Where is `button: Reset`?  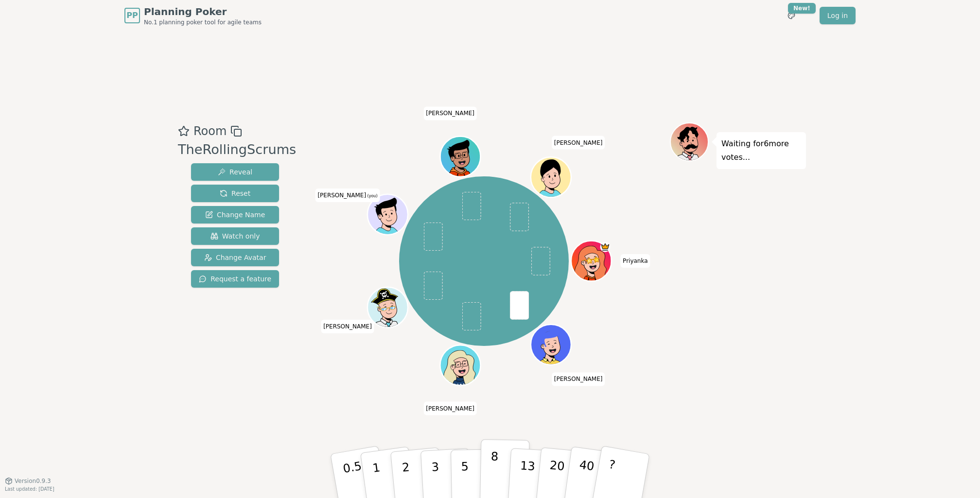 button: Reset is located at coordinates (235, 194).